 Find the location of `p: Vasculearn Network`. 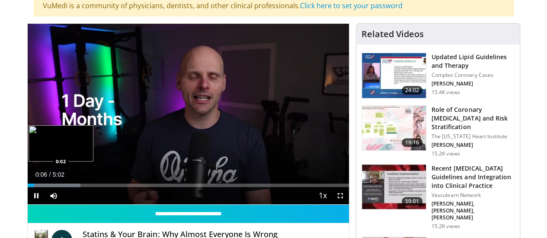

p: Vasculearn Network is located at coordinates (473, 195).